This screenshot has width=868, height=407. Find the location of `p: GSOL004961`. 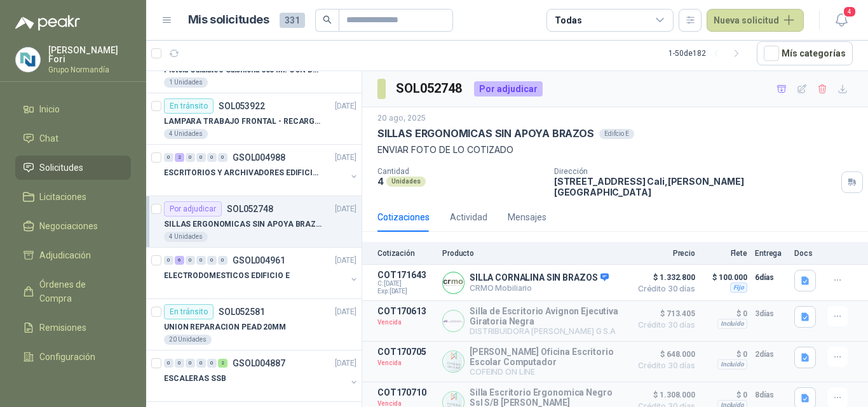

p: GSOL004961 is located at coordinates (258, 260).